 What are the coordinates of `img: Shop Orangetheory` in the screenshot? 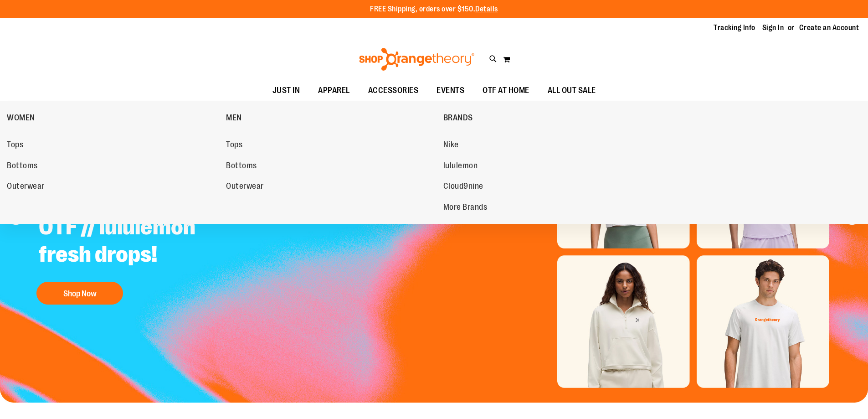 It's located at (416, 59).